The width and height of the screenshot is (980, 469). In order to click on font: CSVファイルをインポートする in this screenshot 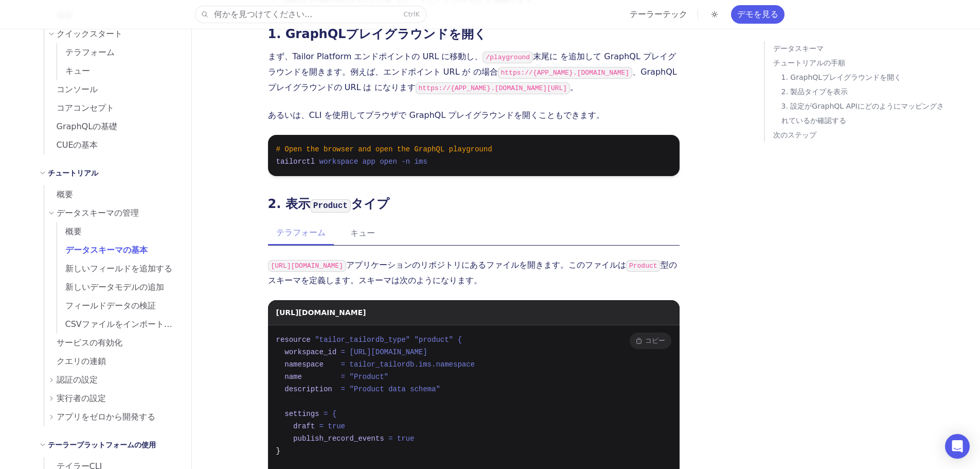, I will do `click(123, 324)`.